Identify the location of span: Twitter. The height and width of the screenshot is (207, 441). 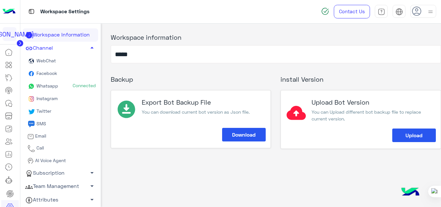
(43, 111).